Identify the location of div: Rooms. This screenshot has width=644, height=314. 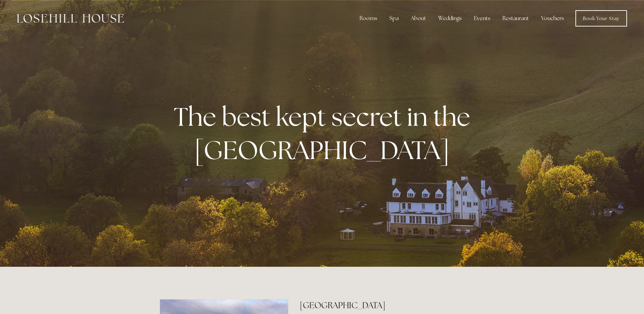
(368, 19).